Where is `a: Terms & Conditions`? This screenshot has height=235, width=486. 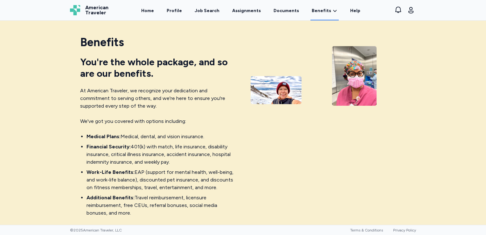 a: Terms & Conditions is located at coordinates (366, 230).